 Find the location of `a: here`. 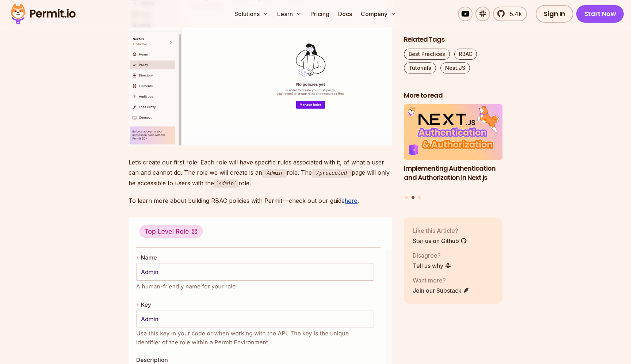

a: here is located at coordinates (351, 201).